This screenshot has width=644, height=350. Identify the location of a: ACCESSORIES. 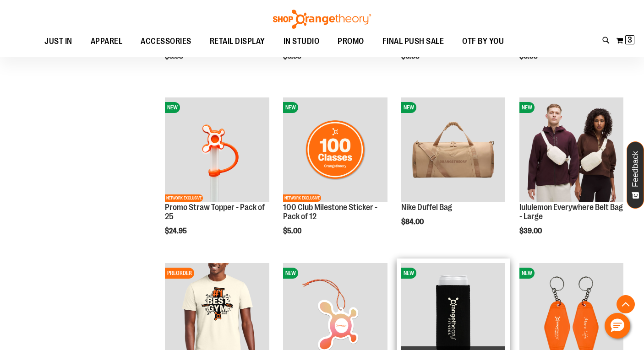
(166, 41).